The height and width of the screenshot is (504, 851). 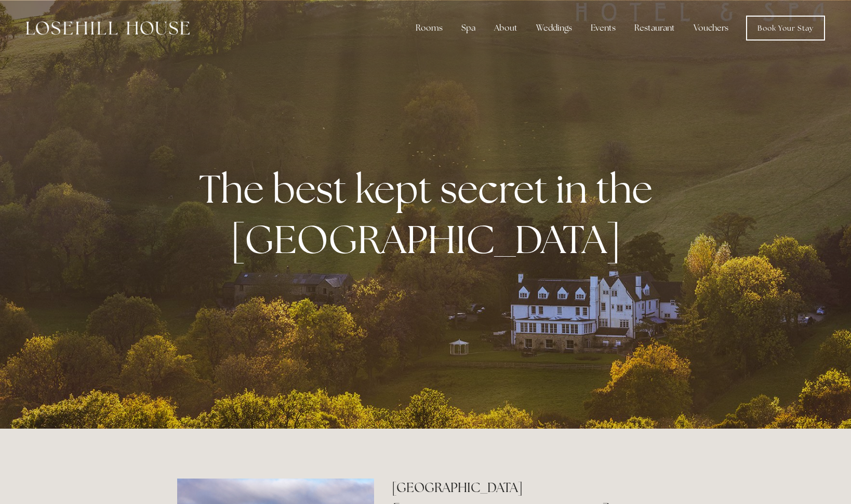 What do you see at coordinates (603, 28) in the screenshot?
I see `div: Events` at bounding box center [603, 28].